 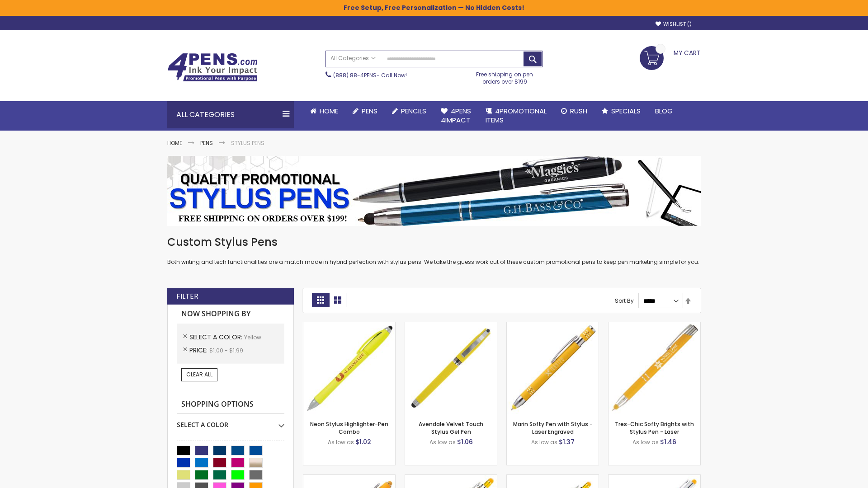 What do you see at coordinates (456, 116) in the screenshot?
I see `a: 4Pens4impact` at bounding box center [456, 116].